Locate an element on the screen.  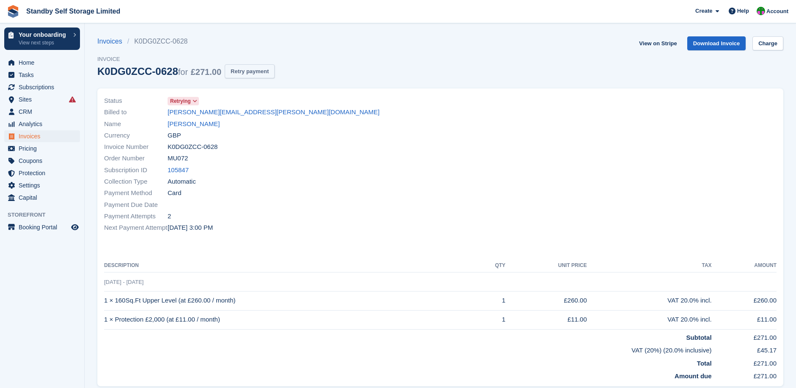
a: Preview store is located at coordinates (75, 227).